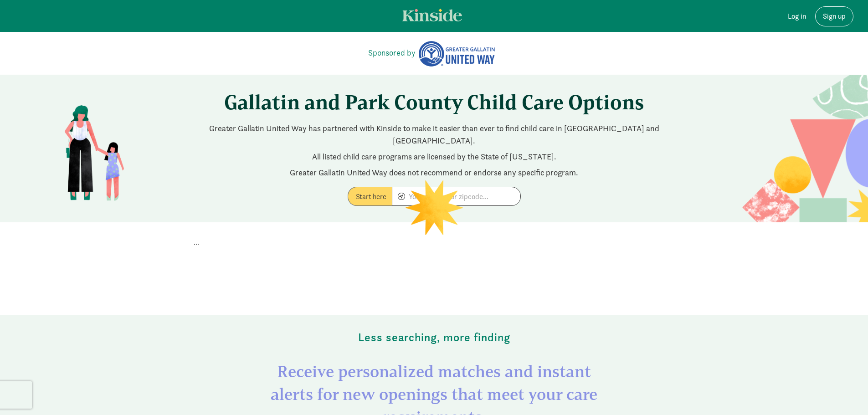 This screenshot has height=415, width=868. I want to click on a: Sign up, so click(834, 16).